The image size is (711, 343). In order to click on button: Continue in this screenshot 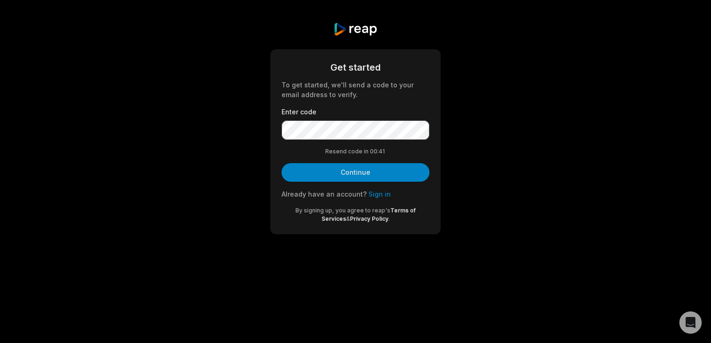, I will do `click(356, 173)`.